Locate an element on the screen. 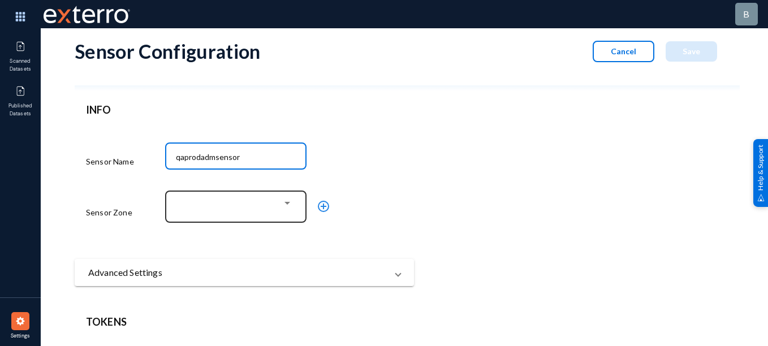 This screenshot has width=768, height=346. span: Cancel is located at coordinates (623, 51).